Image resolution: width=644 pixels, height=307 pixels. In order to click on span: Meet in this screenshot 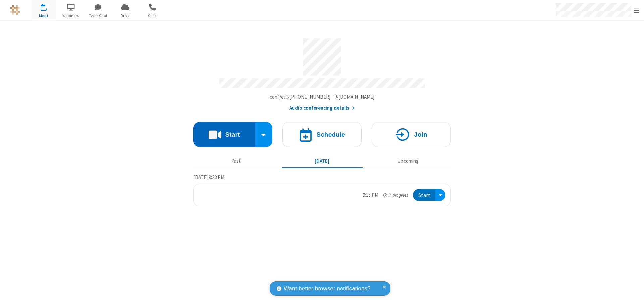, I will do `click(44, 15)`.